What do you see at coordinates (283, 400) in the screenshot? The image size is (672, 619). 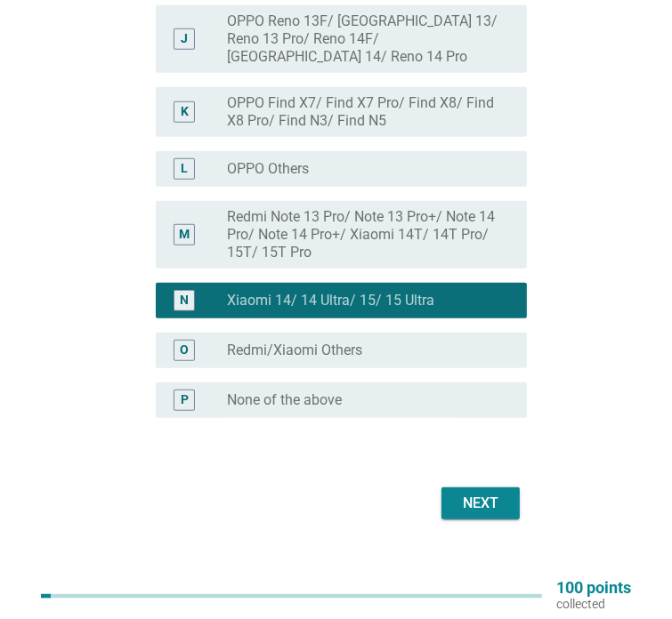 I see `label: None of the above` at bounding box center [283, 400].